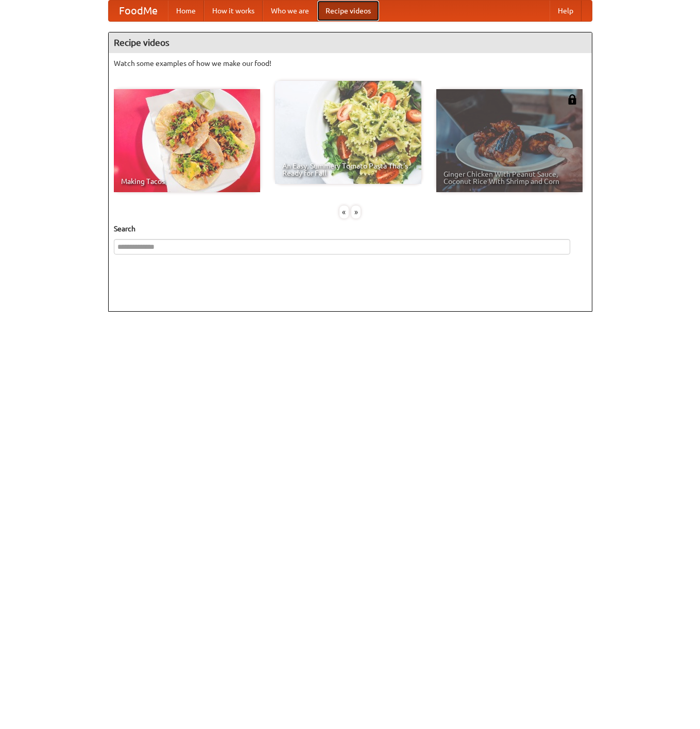 The height and width of the screenshot is (729, 700). What do you see at coordinates (350, 228) in the screenshot?
I see `h5: Search` at bounding box center [350, 228].